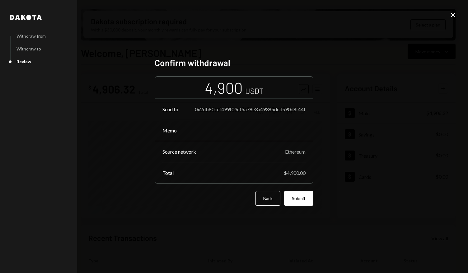 This screenshot has width=468, height=273. What do you see at coordinates (268, 198) in the screenshot?
I see `button: Back` at bounding box center [268, 198].